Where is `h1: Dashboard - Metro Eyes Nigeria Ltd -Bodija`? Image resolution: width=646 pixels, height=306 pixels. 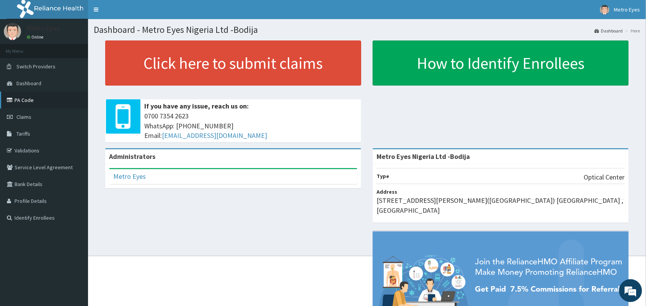 h1: Dashboard - Metro Eyes Nigeria Ltd -Bodija is located at coordinates (367, 30).